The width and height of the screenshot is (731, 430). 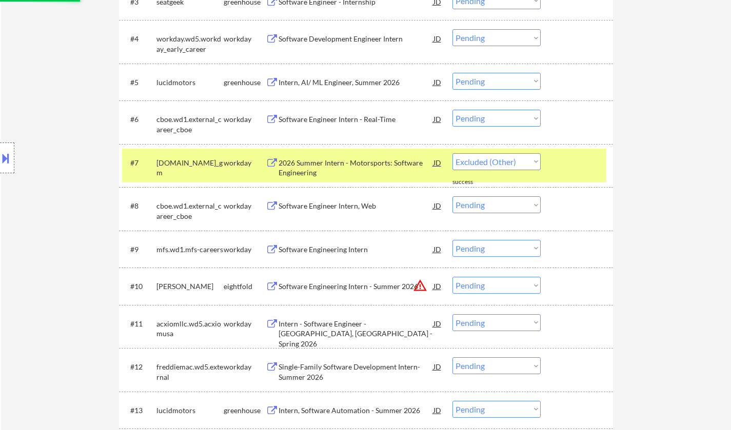 I want to click on div: Software Engineer Intern, Web, so click(x=356, y=206).